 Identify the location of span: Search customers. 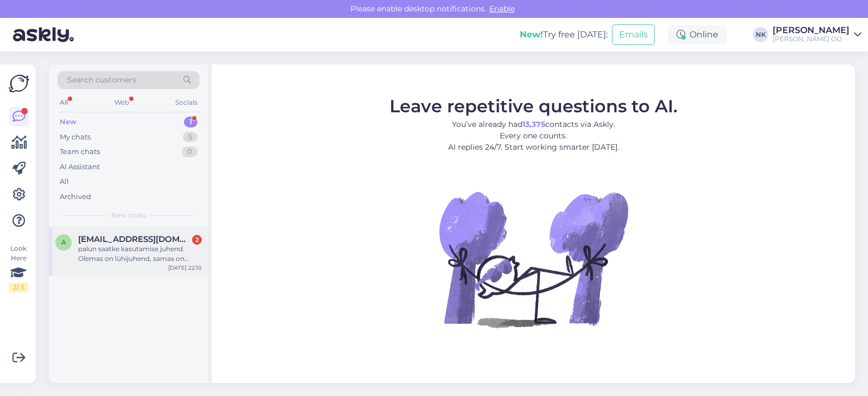
(102, 80).